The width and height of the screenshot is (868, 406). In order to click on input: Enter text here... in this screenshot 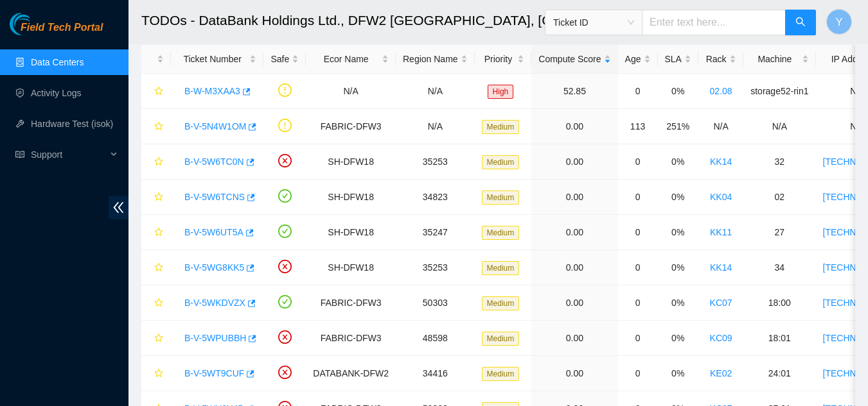, I will do `click(713, 22)`.